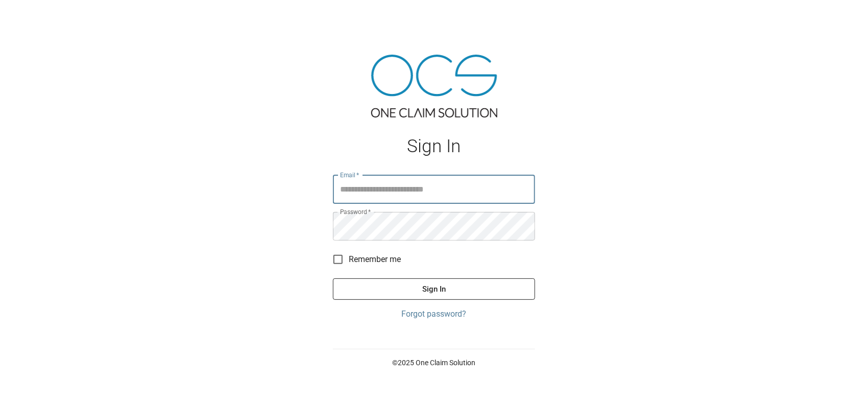 Image resolution: width=868 pixels, height=403 pixels. What do you see at coordinates (33, 16) in the screenshot?
I see `img: ocs-logo-white-transparent.png` at bounding box center [33, 16].